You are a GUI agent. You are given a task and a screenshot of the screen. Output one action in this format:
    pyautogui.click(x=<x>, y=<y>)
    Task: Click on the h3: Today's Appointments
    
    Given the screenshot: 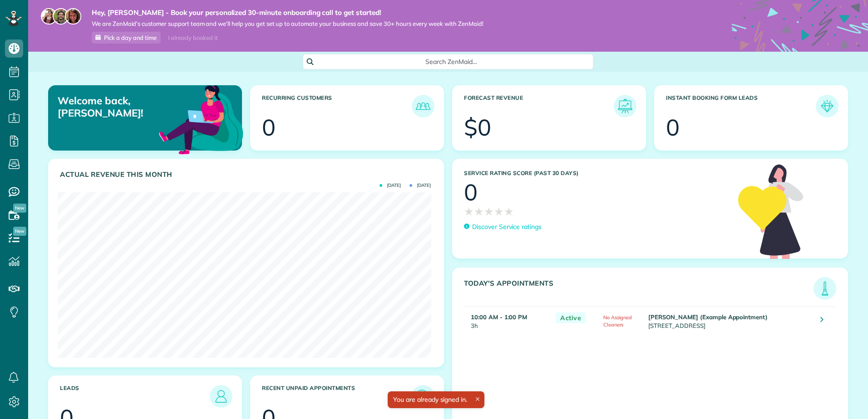 What is the action you would take?
    pyautogui.click(x=639, y=289)
    